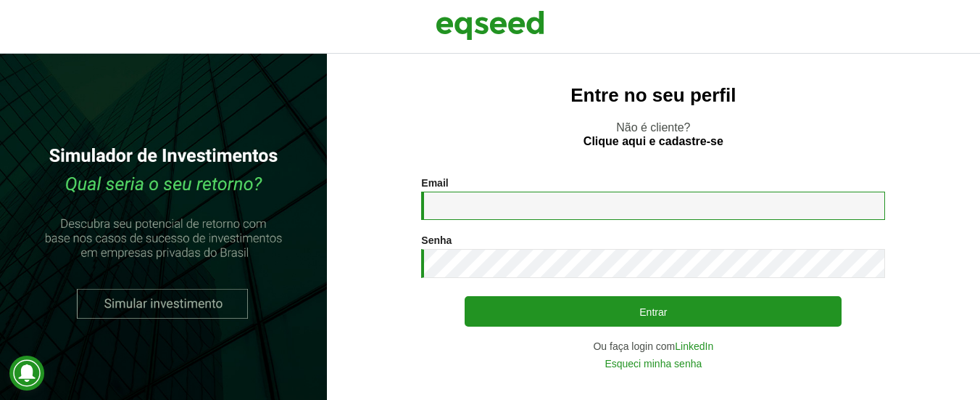 The image size is (980, 400). Describe the element at coordinates (653, 95) in the screenshot. I see `h2: Entre no seu perfil` at that location.